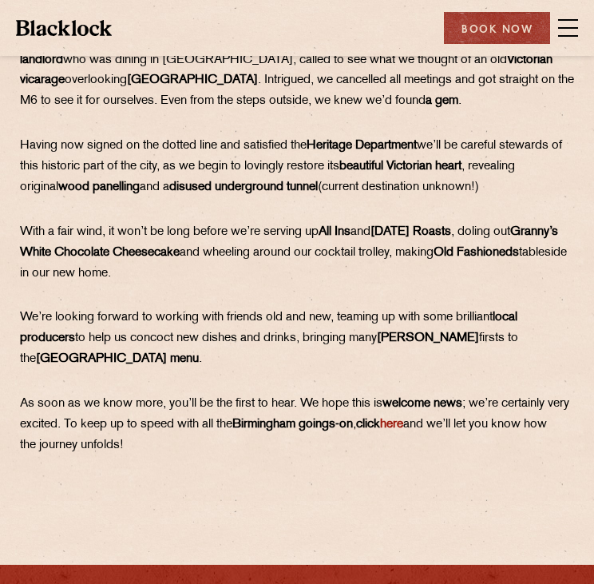 The height and width of the screenshot is (584, 594). What do you see at coordinates (266, 50) in the screenshot?
I see `strong: local Birmingham landlord` at bounding box center [266, 50].